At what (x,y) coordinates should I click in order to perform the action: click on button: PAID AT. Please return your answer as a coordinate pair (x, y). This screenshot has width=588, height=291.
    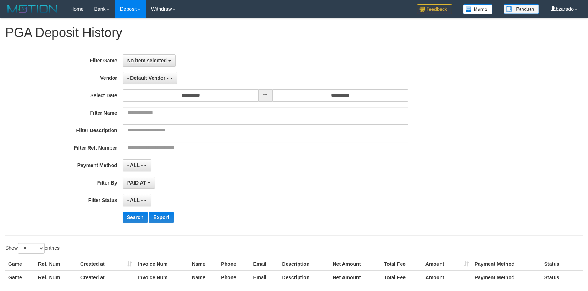
    Looking at the image, I should click on (139, 183).